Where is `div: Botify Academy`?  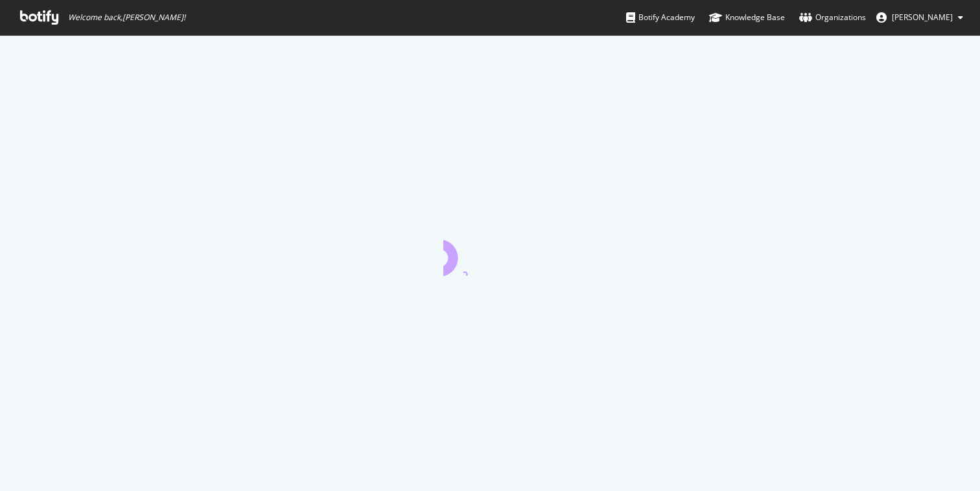
div: Botify Academy is located at coordinates (660, 17).